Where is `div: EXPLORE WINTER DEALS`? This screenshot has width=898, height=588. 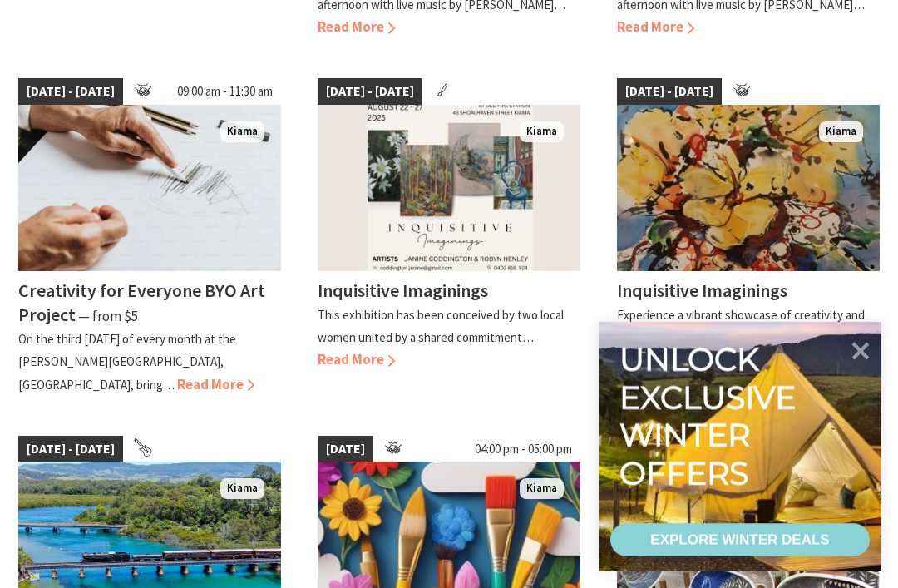
div: EXPLORE WINTER DEALS is located at coordinates (739, 540).